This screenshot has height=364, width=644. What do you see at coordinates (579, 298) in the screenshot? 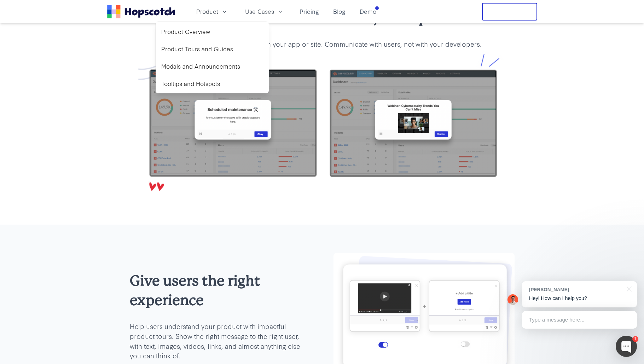
I see `p: Hey! How can I help you?` at bounding box center [579, 298].